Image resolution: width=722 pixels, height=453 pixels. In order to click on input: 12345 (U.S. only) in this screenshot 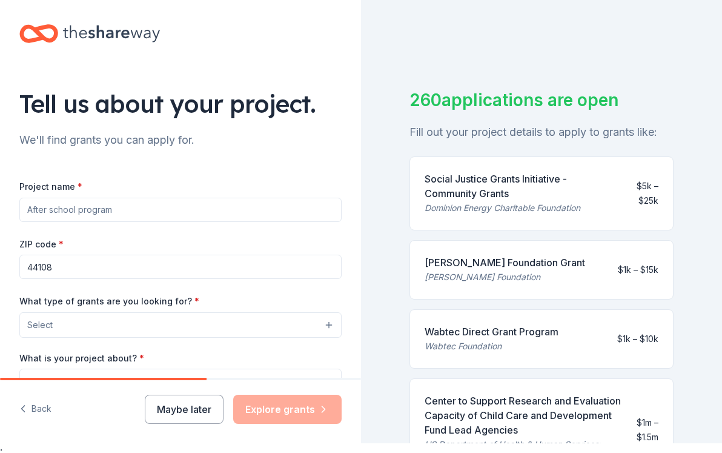, I will do `click(181, 267)`.